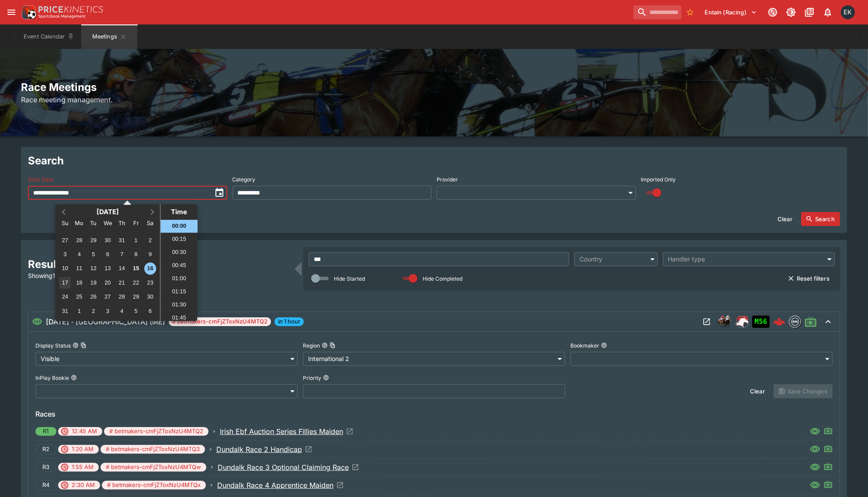 The image size is (868, 497). I want to click on p: Bookmaker, so click(585, 345).